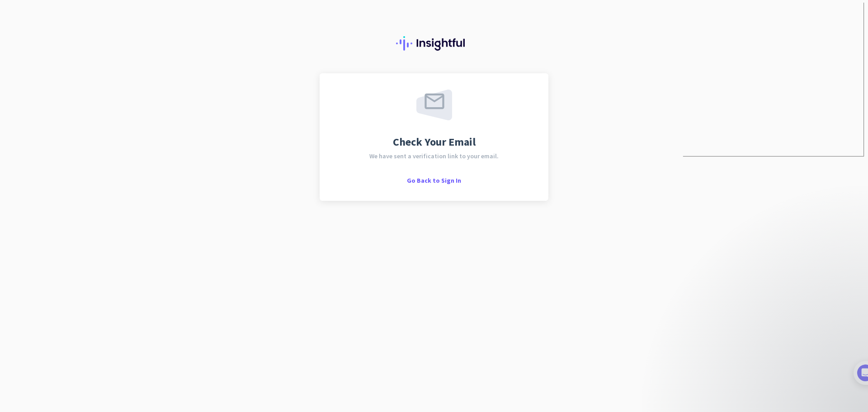  Describe the element at coordinates (434, 156) in the screenshot. I see `span: We have sent a verification link to your email.` at that location.